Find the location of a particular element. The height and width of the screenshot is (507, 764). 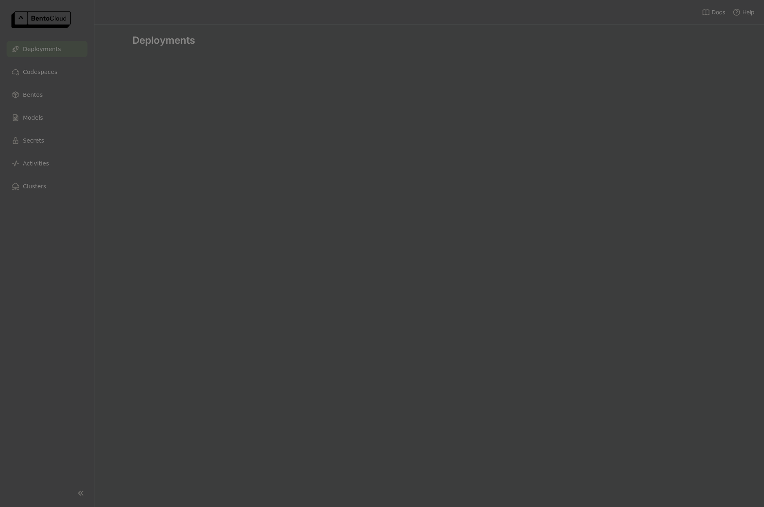

span: Help is located at coordinates (748, 12).